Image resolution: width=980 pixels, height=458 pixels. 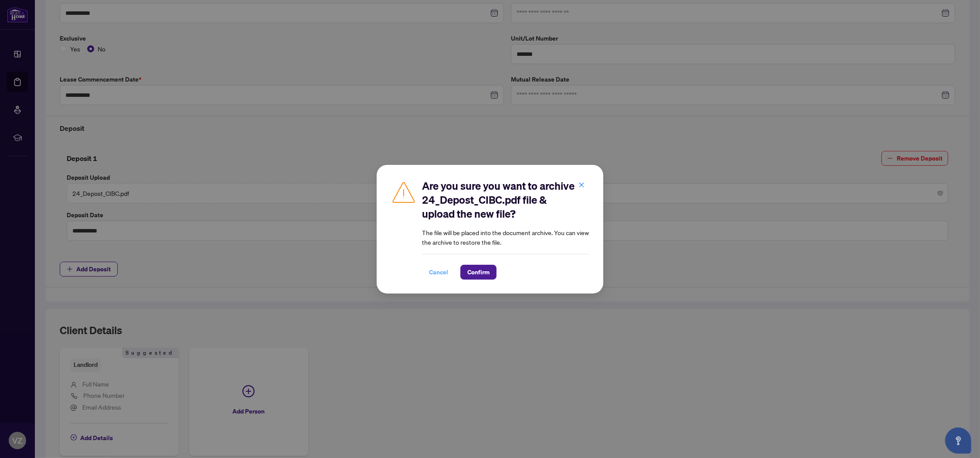 What do you see at coordinates (439, 273) in the screenshot?
I see `button: Cancel` at bounding box center [439, 273].